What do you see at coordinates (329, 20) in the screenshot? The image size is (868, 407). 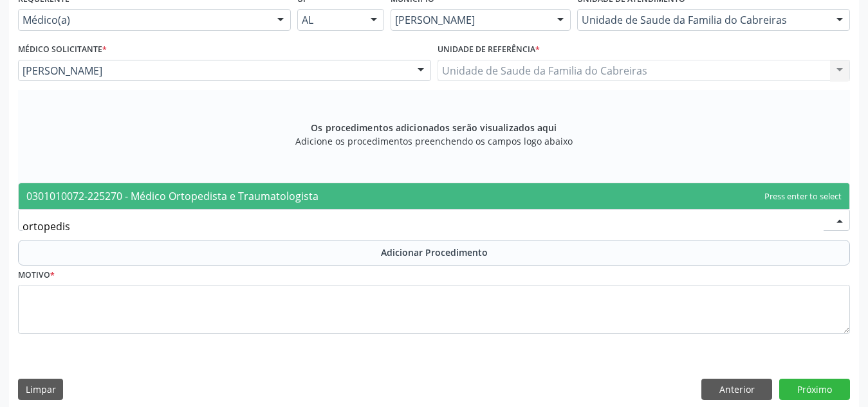 I see `span: AL` at bounding box center [329, 20].